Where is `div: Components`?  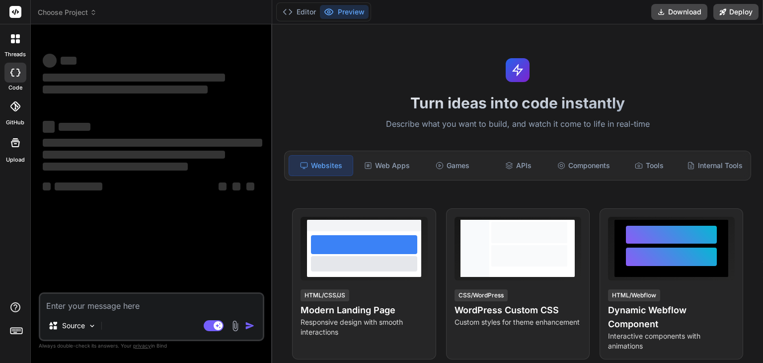 div: Components is located at coordinates (584, 165).